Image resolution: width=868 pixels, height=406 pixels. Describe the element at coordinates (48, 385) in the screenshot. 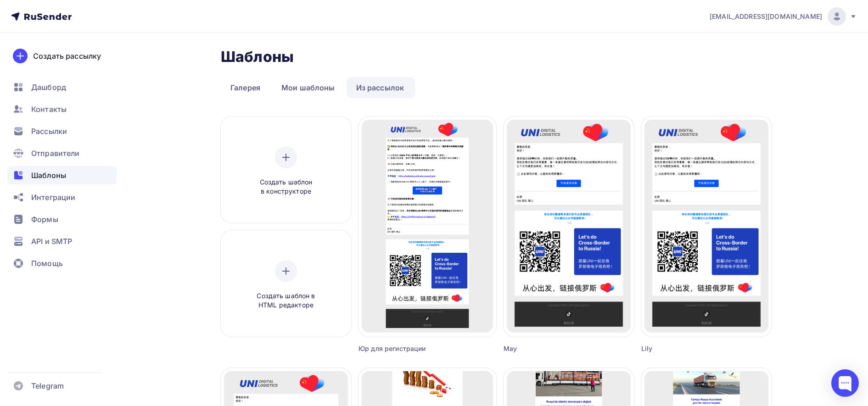

I see `span: Telegram` at that location.